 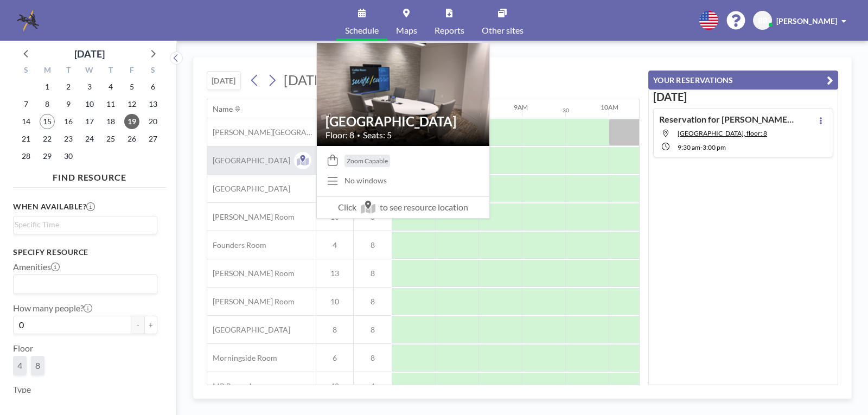 I want to click on span: Reports, so click(x=450, y=30).